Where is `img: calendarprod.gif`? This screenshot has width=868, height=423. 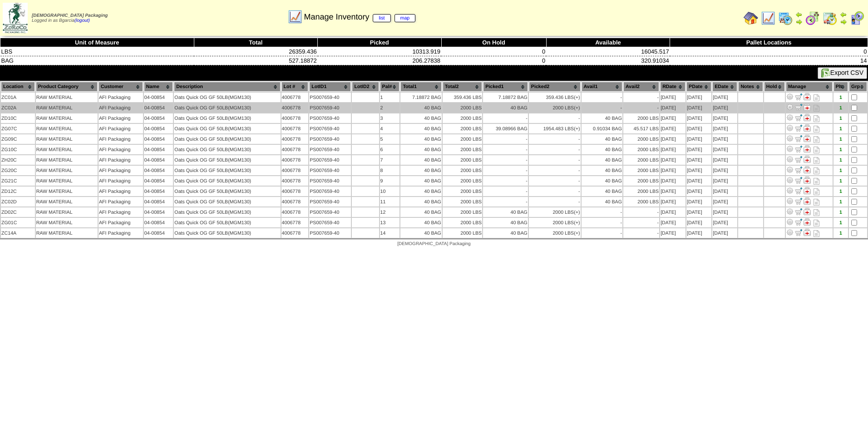 img: calendarprod.gif is located at coordinates (785, 18).